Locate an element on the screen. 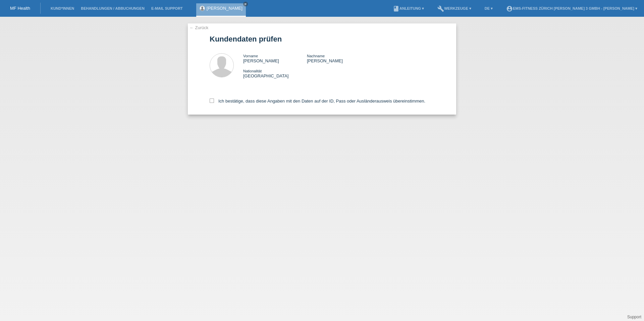 The width and height of the screenshot is (644, 321). a: ← Zurück is located at coordinates (199, 27).